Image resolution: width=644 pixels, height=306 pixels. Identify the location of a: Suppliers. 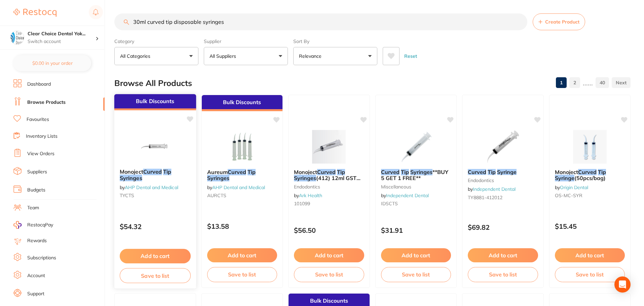
(37, 172).